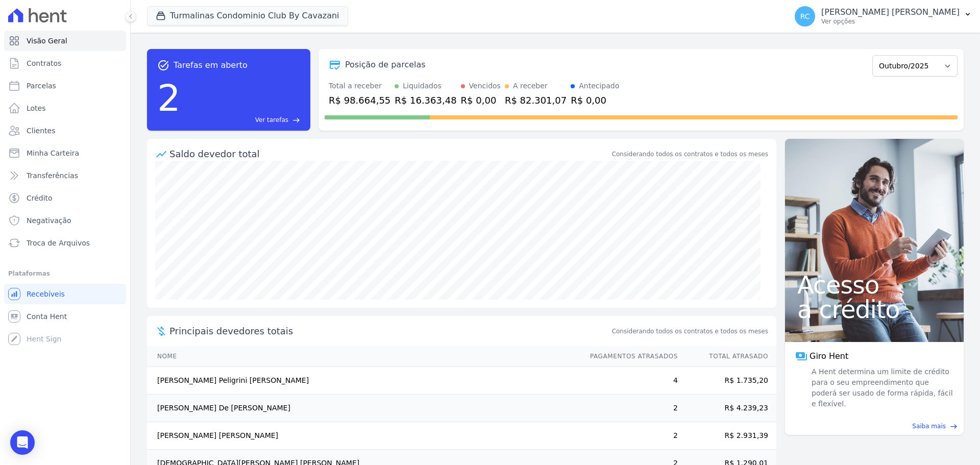 This screenshot has height=465, width=980. Describe the element at coordinates (874, 310) in the screenshot. I see `span: a crédito` at that location.